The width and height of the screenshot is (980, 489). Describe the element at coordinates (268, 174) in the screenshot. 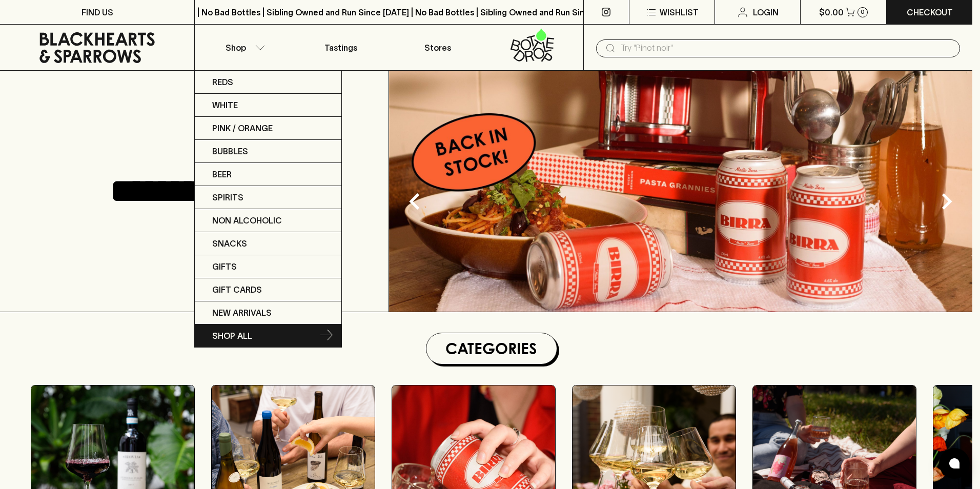

I see `a: Beer` at that location.